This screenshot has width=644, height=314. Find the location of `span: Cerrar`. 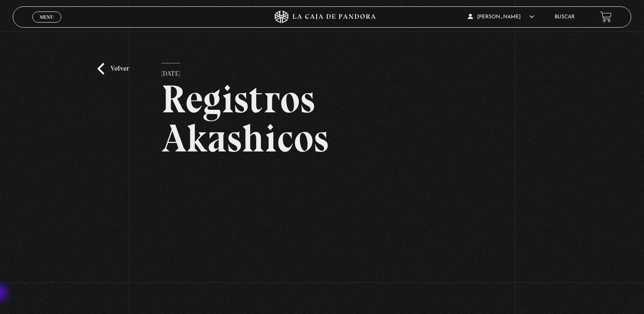

span: Cerrar is located at coordinates (46, 25).